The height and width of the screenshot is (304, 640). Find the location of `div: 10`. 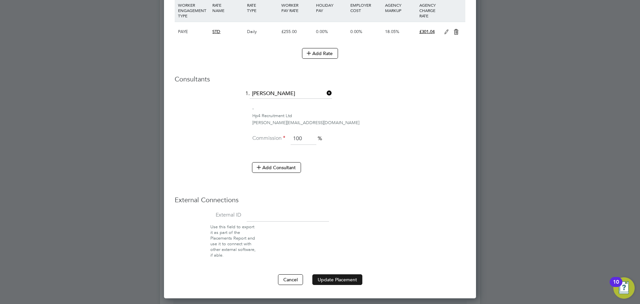

div: 10 is located at coordinates (616, 286).